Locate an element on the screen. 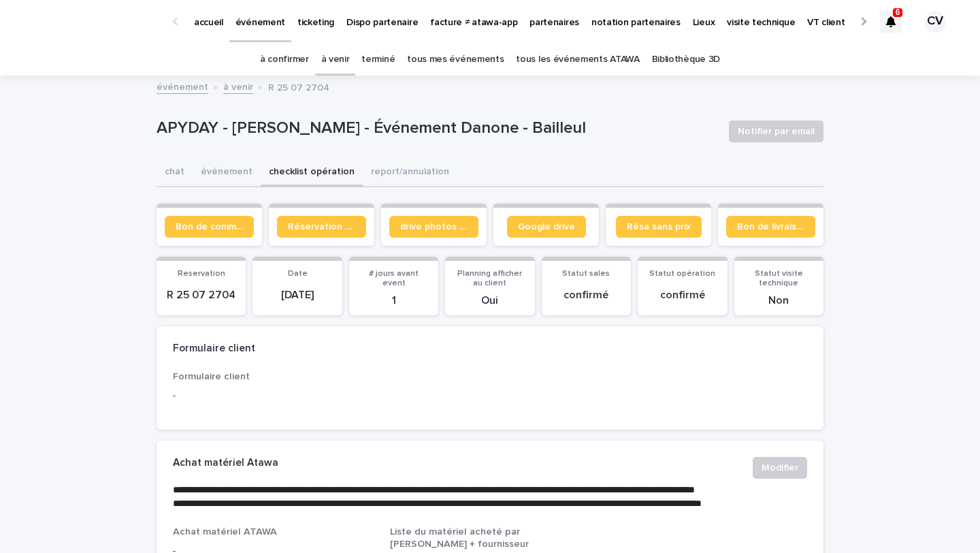 This screenshot has height=553, width=980. a: drive photos coordinateur is located at coordinates (434, 227).